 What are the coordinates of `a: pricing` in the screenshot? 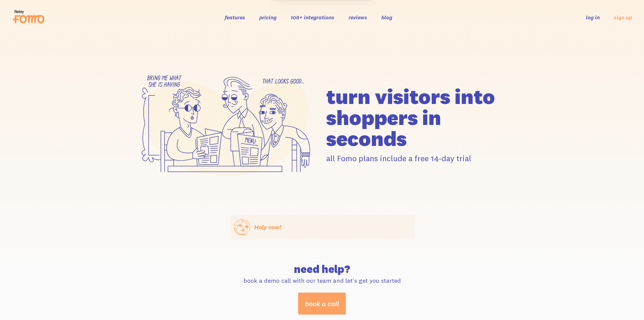 It's located at (268, 17).